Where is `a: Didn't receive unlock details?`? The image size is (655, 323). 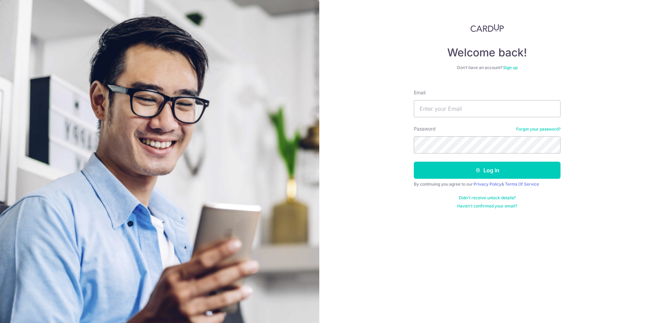 a: Didn't receive unlock details? is located at coordinates (487, 198).